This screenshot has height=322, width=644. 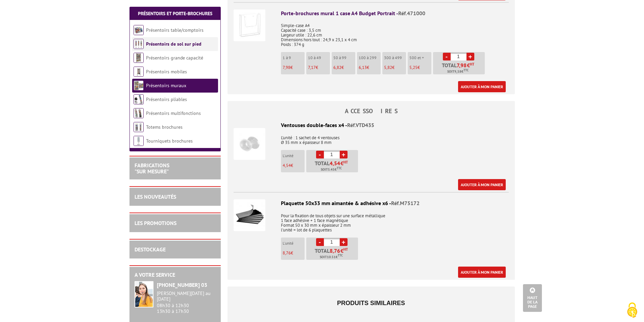 What do you see at coordinates (319, 58) in the screenshot?
I see `p: 10 à 49` at bounding box center [319, 58].